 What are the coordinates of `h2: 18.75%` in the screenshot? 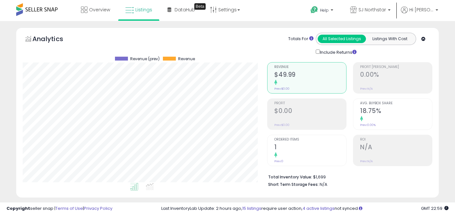 It's located at (396, 111).